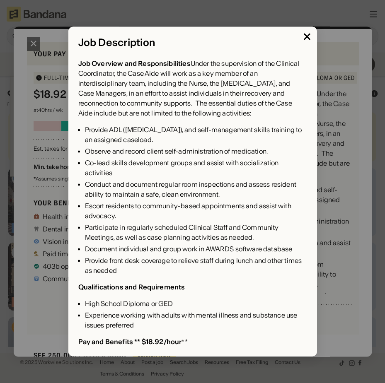  What do you see at coordinates (196, 233) in the screenshot?
I see `div: Participate in regularly scheduled Clinical Staff and Community Meetings, as well as case plannin...` at bounding box center [196, 233].